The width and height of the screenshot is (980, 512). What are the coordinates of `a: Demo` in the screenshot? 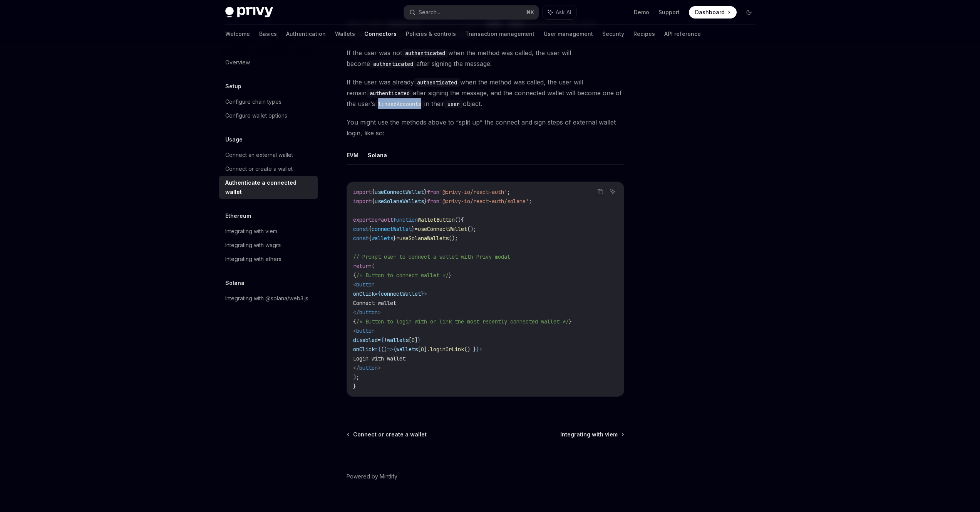 It's located at (642, 12).